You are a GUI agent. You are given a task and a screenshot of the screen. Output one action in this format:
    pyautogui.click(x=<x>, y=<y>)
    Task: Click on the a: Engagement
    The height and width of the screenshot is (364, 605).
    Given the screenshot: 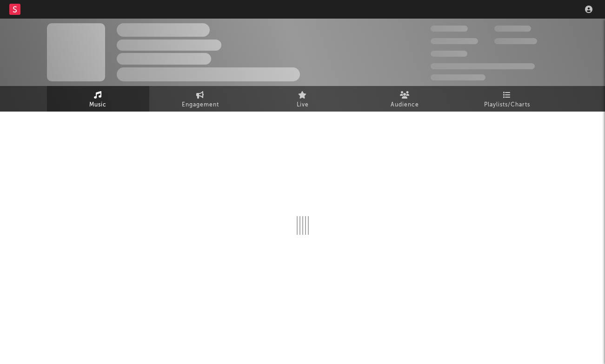 What is the action you would take?
    pyautogui.click(x=201, y=99)
    